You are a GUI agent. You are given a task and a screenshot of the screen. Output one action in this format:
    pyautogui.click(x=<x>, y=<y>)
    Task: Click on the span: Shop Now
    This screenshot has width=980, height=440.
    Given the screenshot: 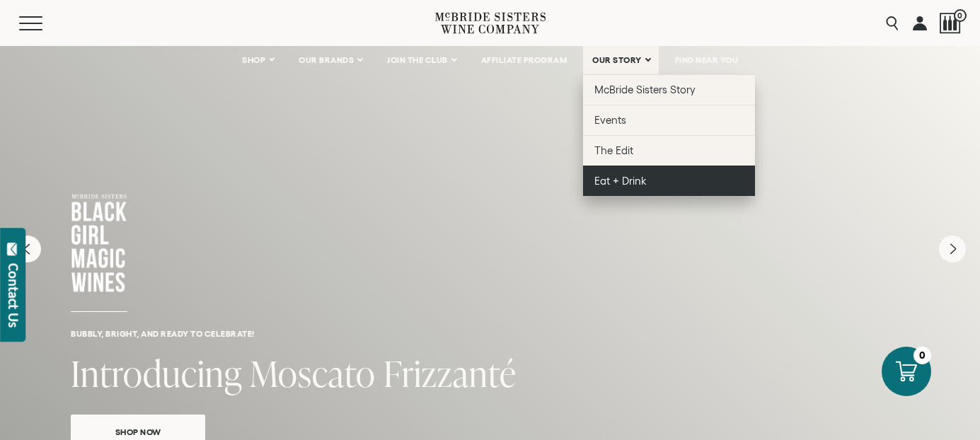 What is the action you would take?
    pyautogui.click(x=138, y=431)
    